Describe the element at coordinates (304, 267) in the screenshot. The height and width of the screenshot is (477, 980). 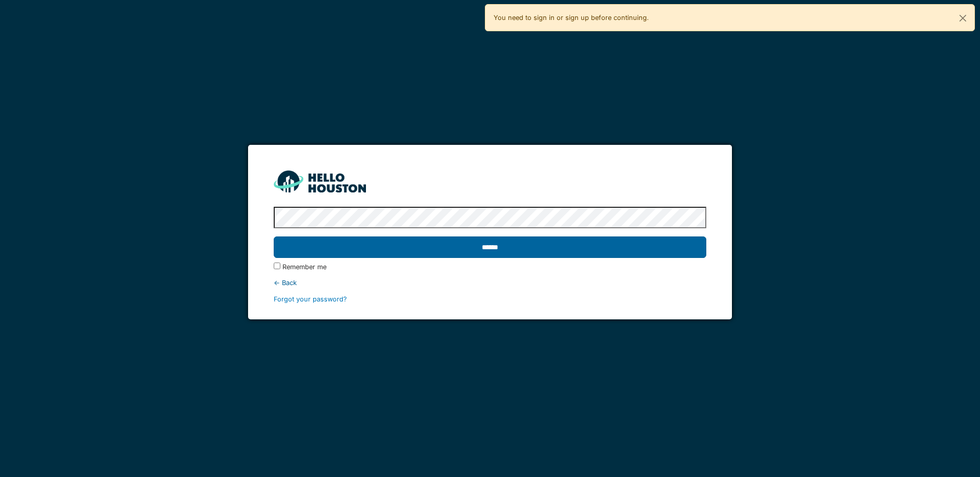
I see `label: Remember me` at that location.